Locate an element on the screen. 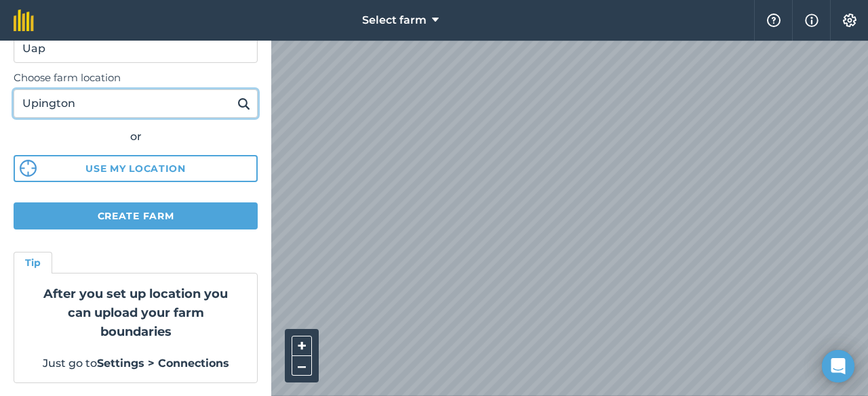 The width and height of the screenshot is (868, 396). img: fieldmargin Logo is located at coordinates (24, 21).